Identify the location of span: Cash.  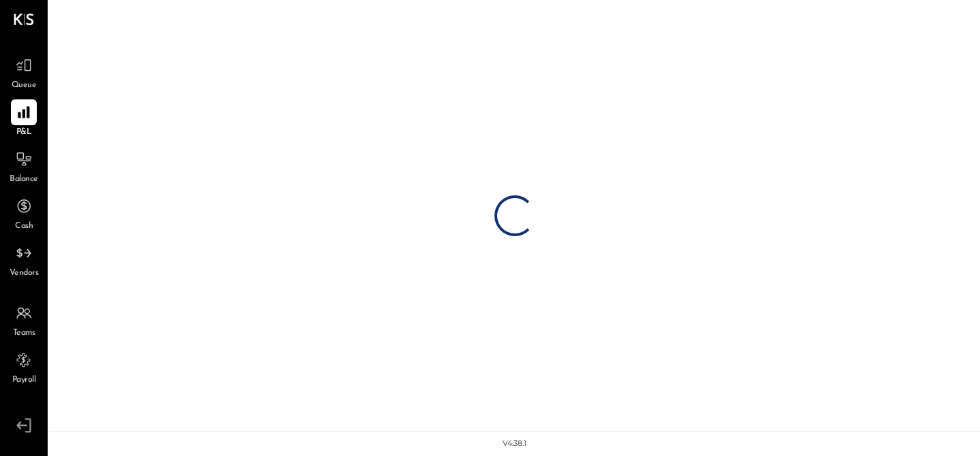
(23, 227).